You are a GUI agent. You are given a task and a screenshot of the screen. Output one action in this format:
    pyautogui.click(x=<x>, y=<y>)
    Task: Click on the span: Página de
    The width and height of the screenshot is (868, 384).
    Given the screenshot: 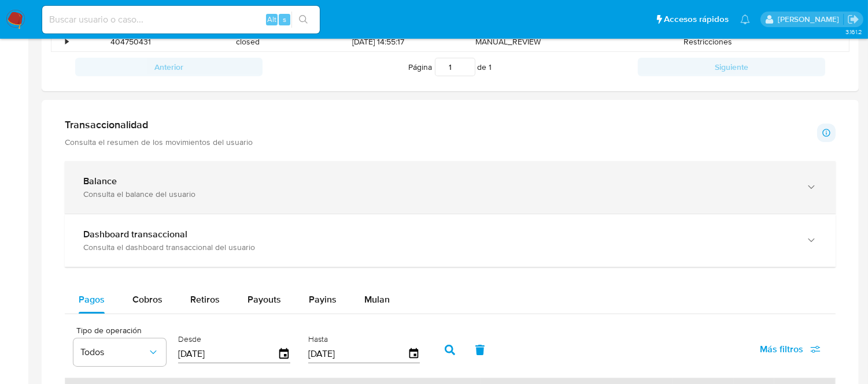 What is the action you would take?
    pyautogui.click(x=450, y=67)
    